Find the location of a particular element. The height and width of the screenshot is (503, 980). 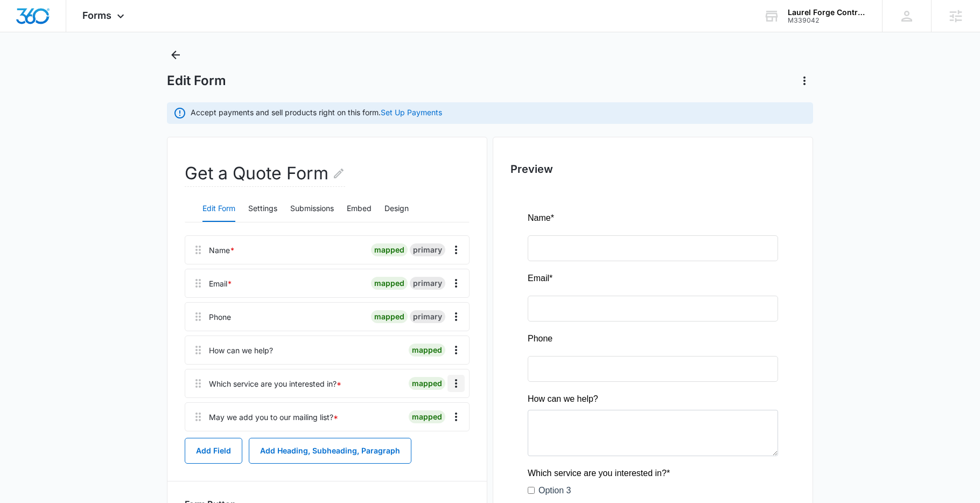

button: Submissions is located at coordinates (312, 209).